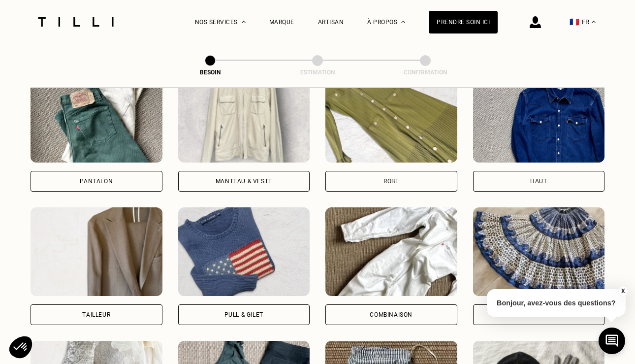  I want to click on div: Marque, so click(281, 22).